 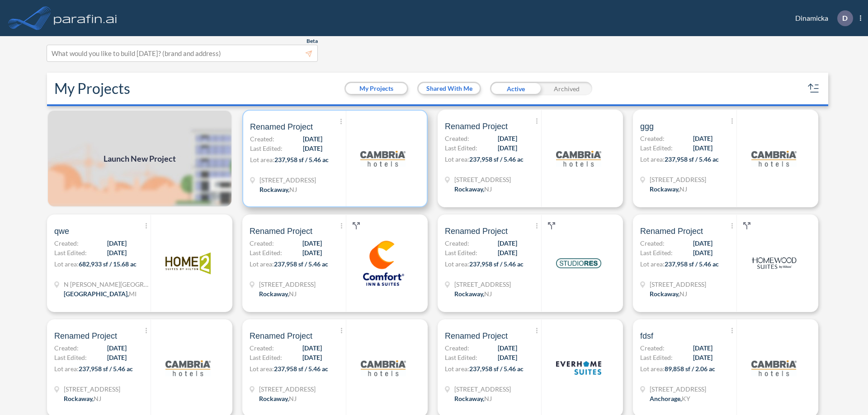 What do you see at coordinates (665, 399) in the screenshot?
I see `span: Anchorage ,` at bounding box center [665, 399].